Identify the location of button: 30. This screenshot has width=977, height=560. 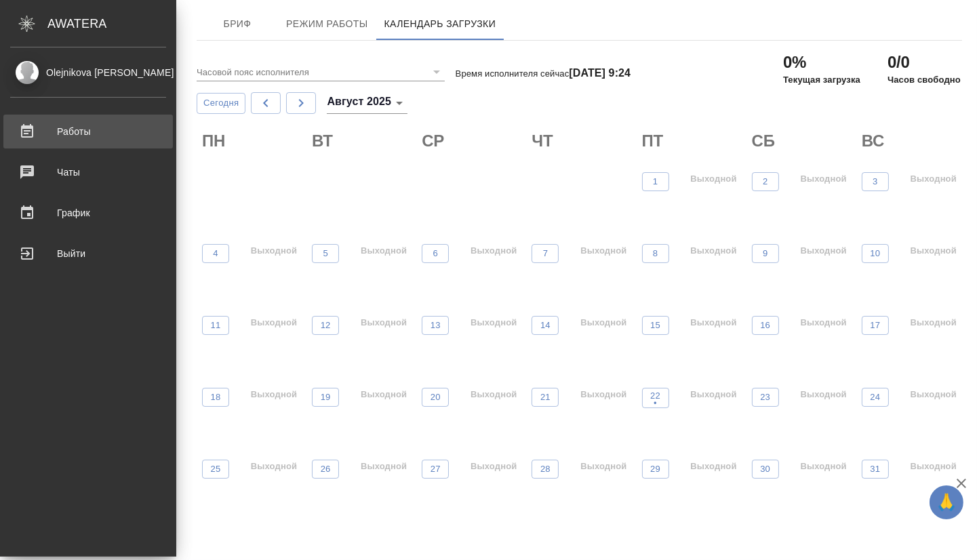
(766, 470).